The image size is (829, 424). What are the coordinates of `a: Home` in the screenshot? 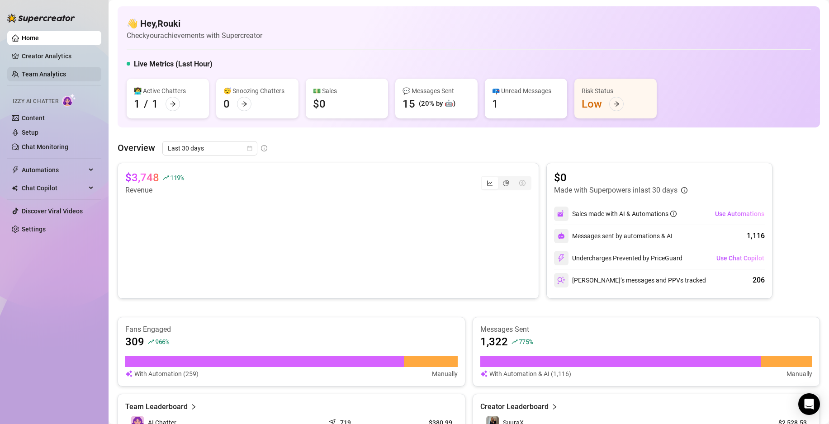 It's located at (30, 38).